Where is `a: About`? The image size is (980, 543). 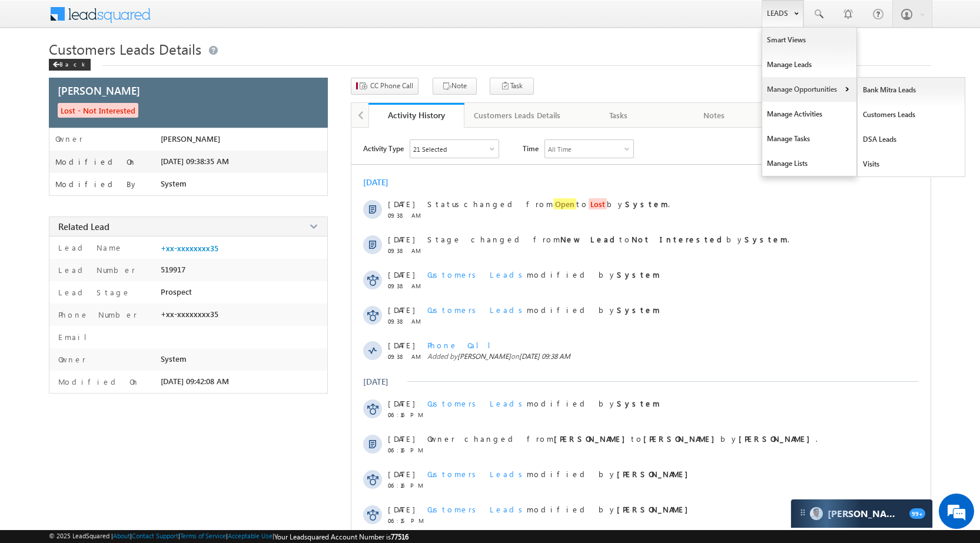
a: About is located at coordinates (121, 535).